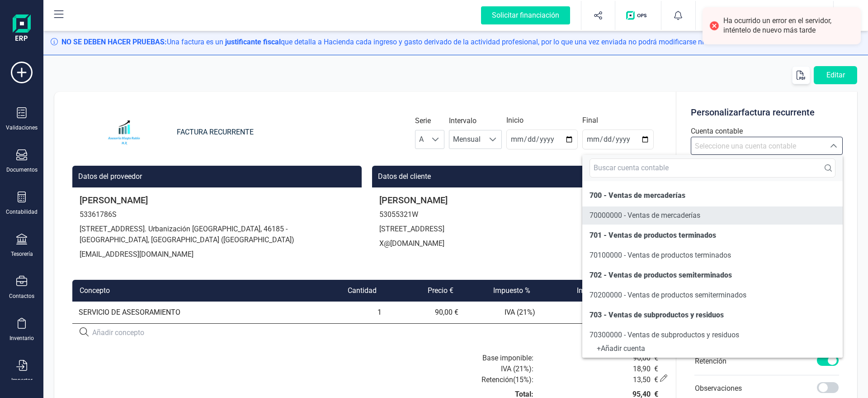  What do you see at coordinates (253, 42) in the screenshot?
I see `strong: justificante fiscal` at bounding box center [253, 42].